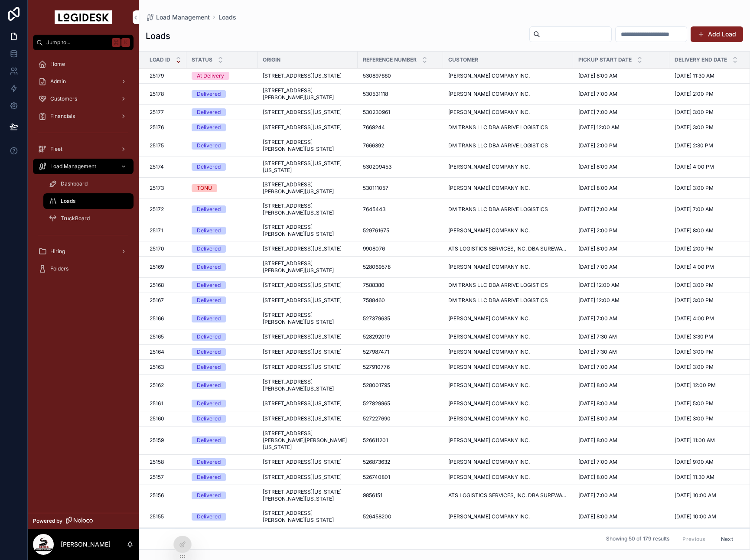 Image resolution: width=750 pixels, height=560 pixels. I want to click on span: 25165, so click(156, 336).